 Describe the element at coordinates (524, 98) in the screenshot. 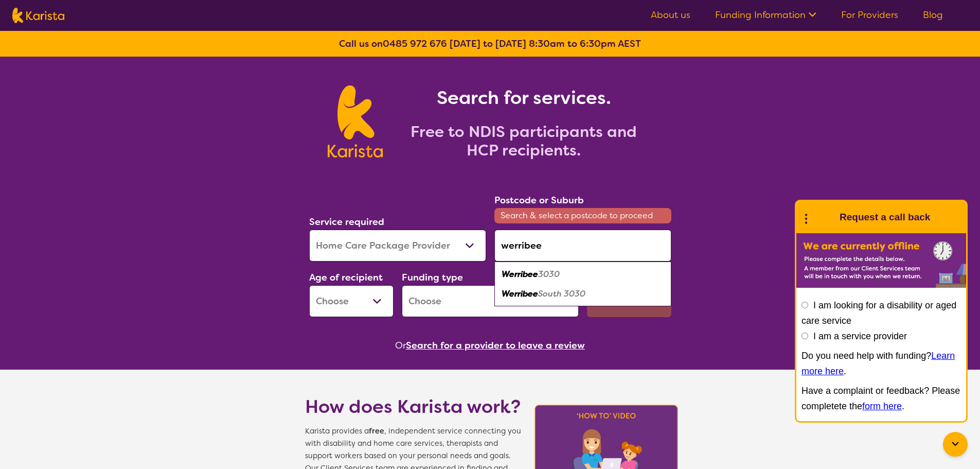

I see `h1: Search for services.` at that location.